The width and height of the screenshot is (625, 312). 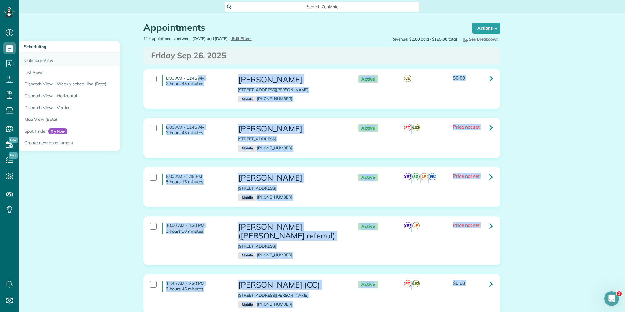 What do you see at coordinates (480, 39) in the screenshot?
I see `button: See Breakdown` at bounding box center [480, 39].